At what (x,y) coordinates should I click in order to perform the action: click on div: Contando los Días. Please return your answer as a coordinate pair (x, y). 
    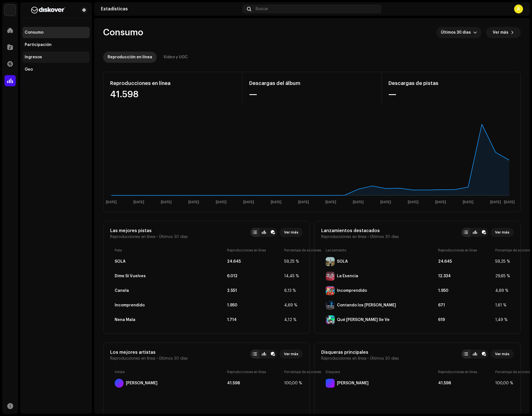
    Looking at the image, I should click on (366, 305).